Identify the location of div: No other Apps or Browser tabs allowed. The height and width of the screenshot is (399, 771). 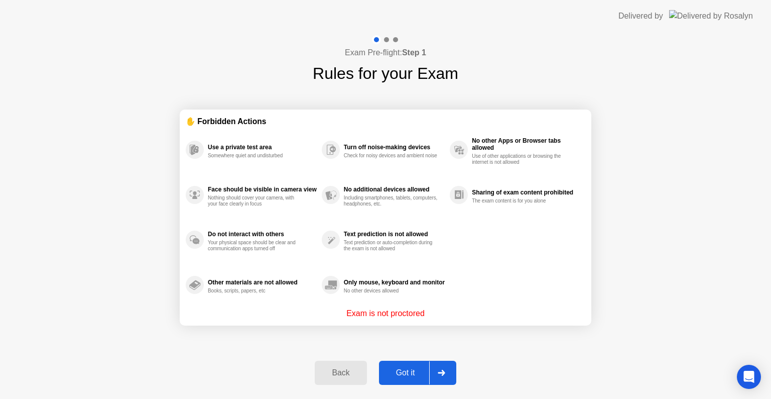
(526, 144).